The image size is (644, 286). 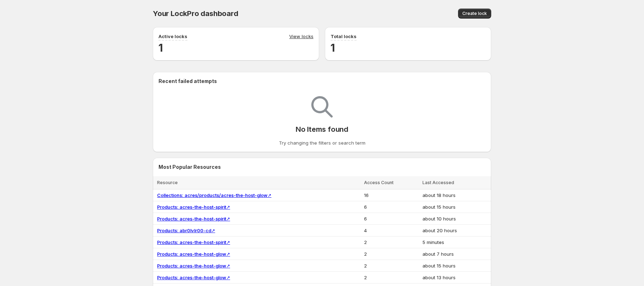 I want to click on h2: Recent failed attempts, so click(x=188, y=81).